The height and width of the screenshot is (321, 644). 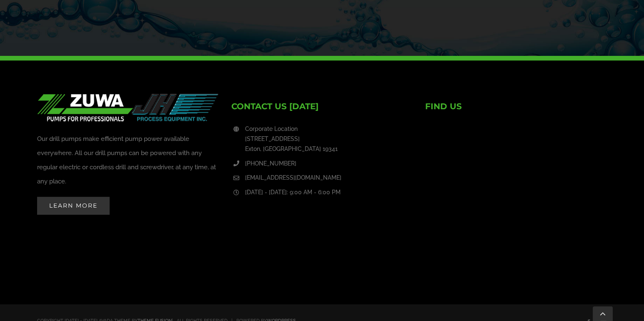 I want to click on h4: FIND US, so click(x=516, y=106).